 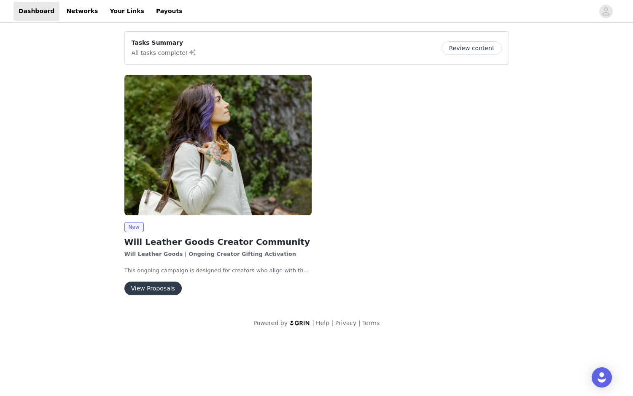 I want to click on img: logo, so click(x=300, y=322).